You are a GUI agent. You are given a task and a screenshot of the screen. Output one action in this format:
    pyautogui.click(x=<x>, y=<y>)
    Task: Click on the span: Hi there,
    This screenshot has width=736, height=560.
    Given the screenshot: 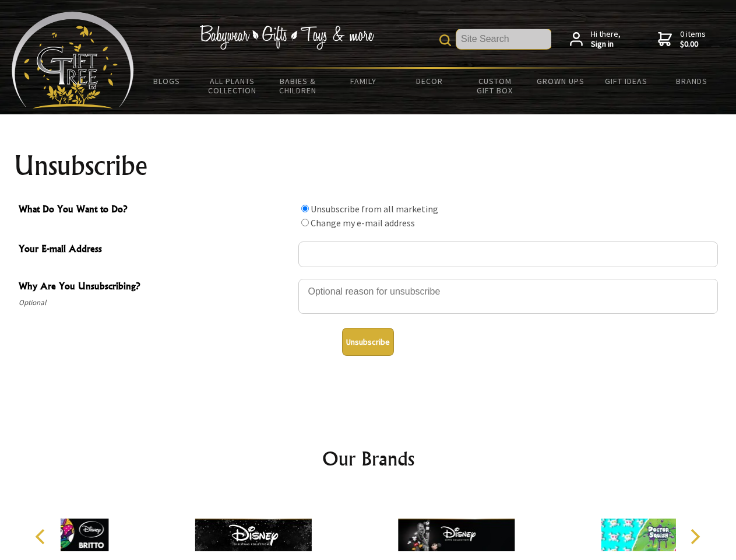 What is the action you would take?
    pyautogui.click(x=606, y=39)
    